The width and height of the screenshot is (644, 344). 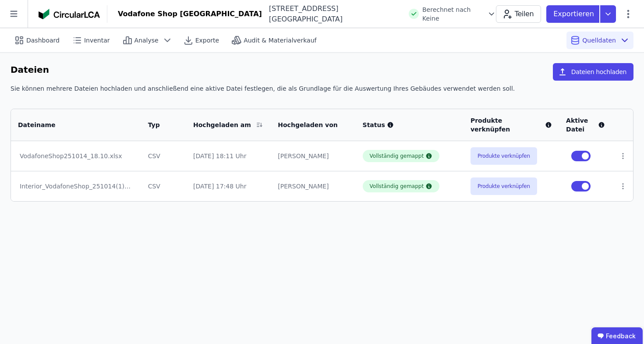 I want to click on span: Analyse, so click(x=146, y=40).